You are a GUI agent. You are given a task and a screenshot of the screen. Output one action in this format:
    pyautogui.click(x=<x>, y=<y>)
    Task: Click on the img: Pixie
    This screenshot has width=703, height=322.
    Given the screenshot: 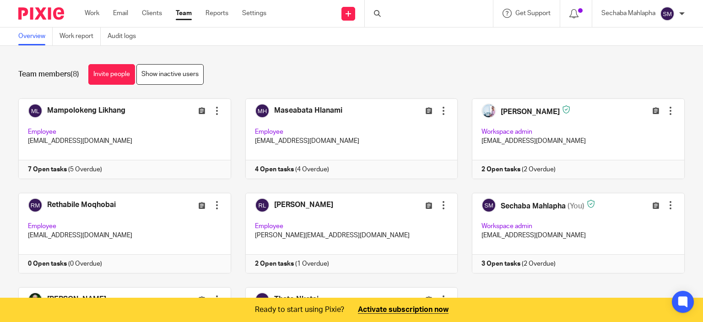 What is the action you would take?
    pyautogui.click(x=41, y=13)
    